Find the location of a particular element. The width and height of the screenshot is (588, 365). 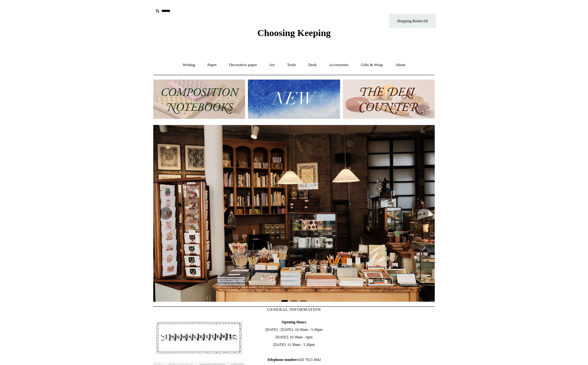

img: New.jpg__PID:f73bdf93-380a-4a35-bcfe-7823039498e1 is located at coordinates (294, 99).